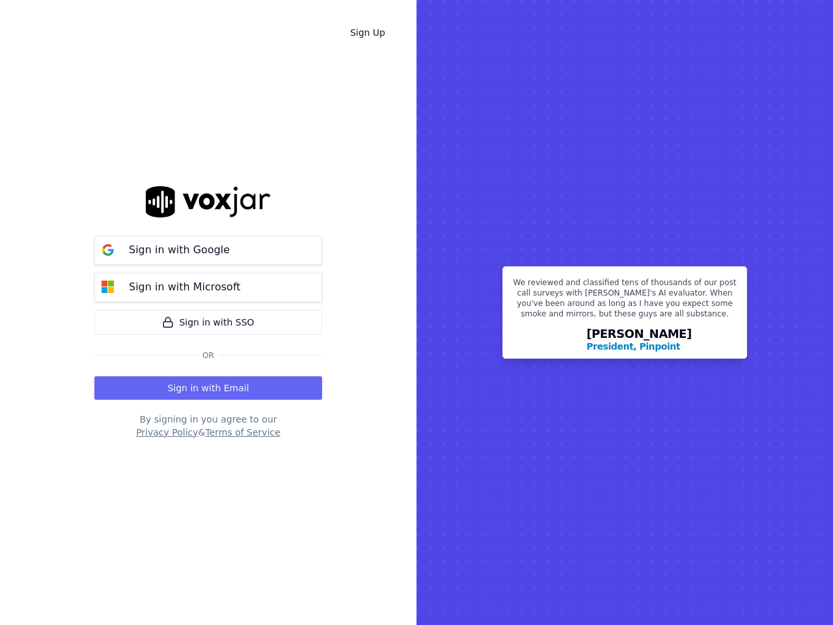  I want to click on img: microsoft Sign in button, so click(108, 287).